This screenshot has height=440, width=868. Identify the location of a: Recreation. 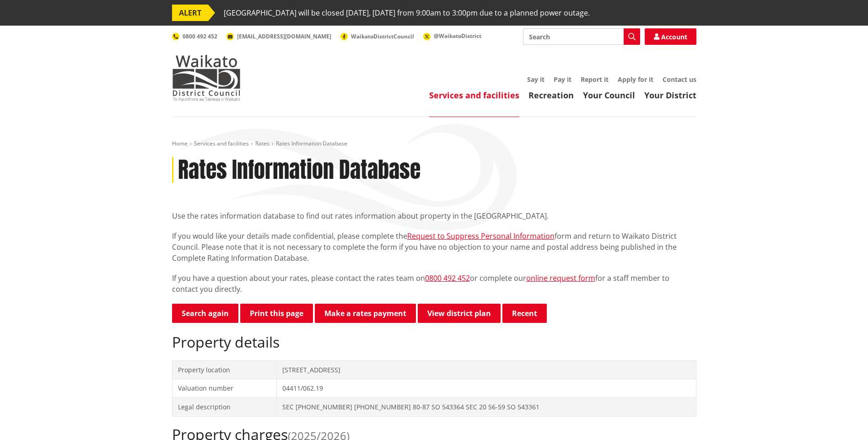
(551, 95).